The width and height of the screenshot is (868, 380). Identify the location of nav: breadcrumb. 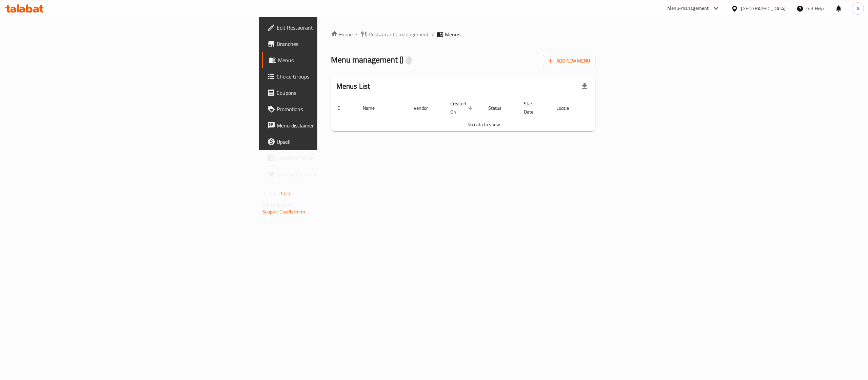
(464, 34).